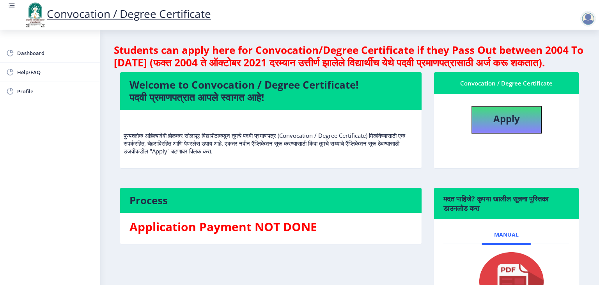 This screenshot has height=285, width=599. I want to click on a: Manual, so click(506, 234).